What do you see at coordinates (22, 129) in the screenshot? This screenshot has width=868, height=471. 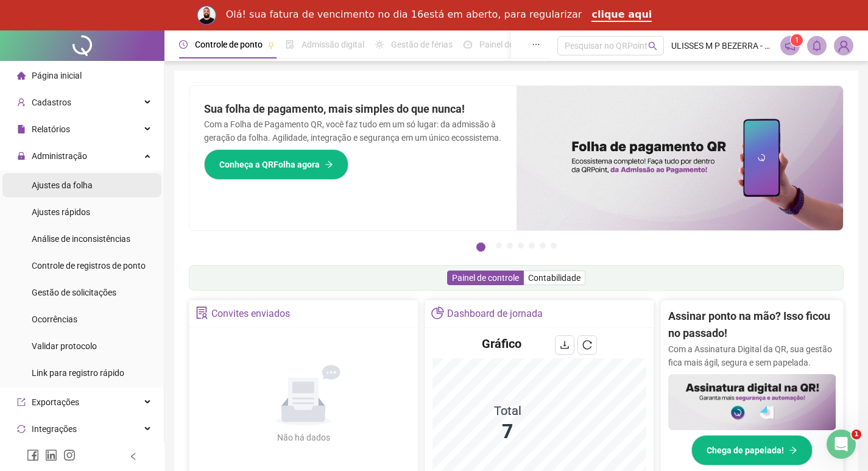 I see `span: file` at bounding box center [22, 129].